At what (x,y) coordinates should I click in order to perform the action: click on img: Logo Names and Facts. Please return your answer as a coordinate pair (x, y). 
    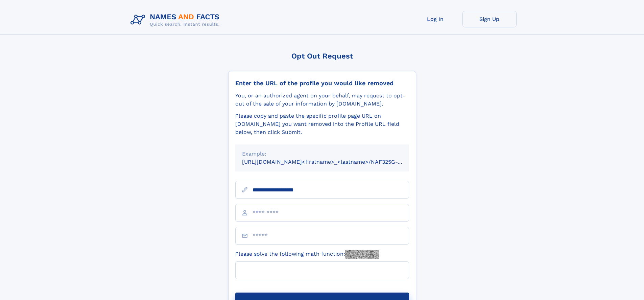
    Looking at the image, I should click on (177, 20).